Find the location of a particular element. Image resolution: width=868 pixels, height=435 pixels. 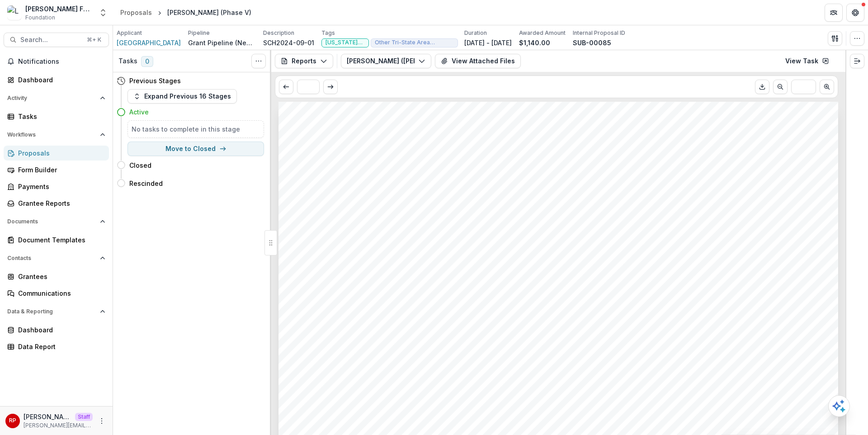

span: Search... is located at coordinates (51, 40).